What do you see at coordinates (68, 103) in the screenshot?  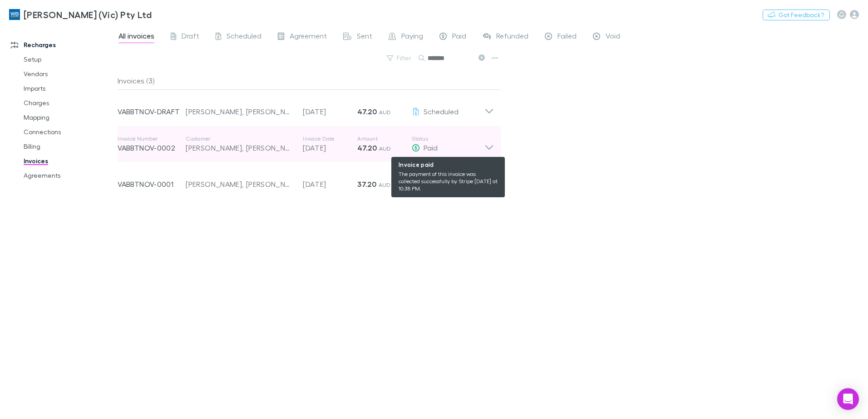 I see `a: Charges` at bounding box center [68, 103].